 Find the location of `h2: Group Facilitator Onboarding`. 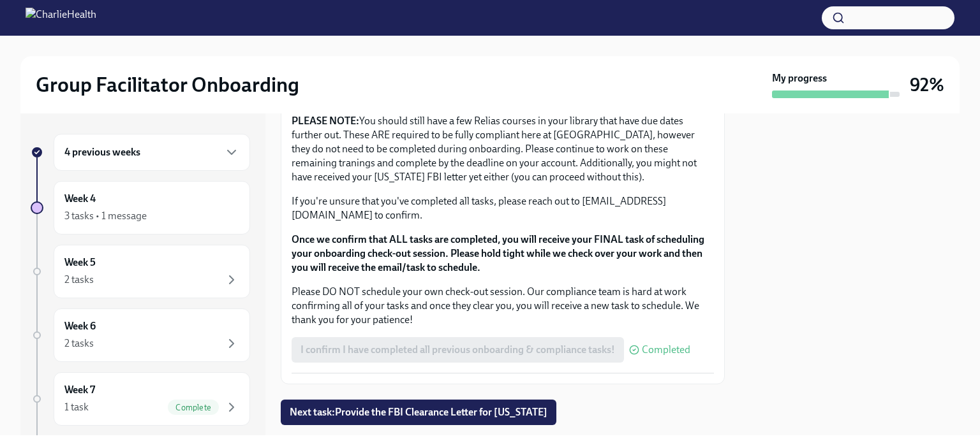

h2: Group Facilitator Onboarding is located at coordinates (167, 84).